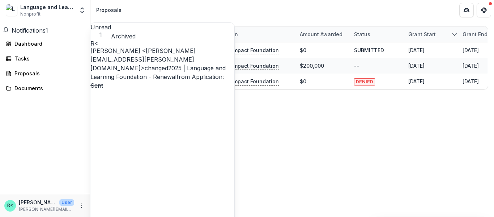 This screenshot has width=494, height=217. I want to click on svg: sorted descending, so click(455, 34).